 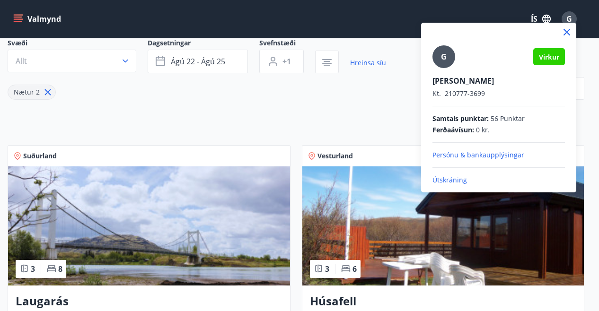 I want to click on span: 56 Punktar, so click(x=507, y=119).